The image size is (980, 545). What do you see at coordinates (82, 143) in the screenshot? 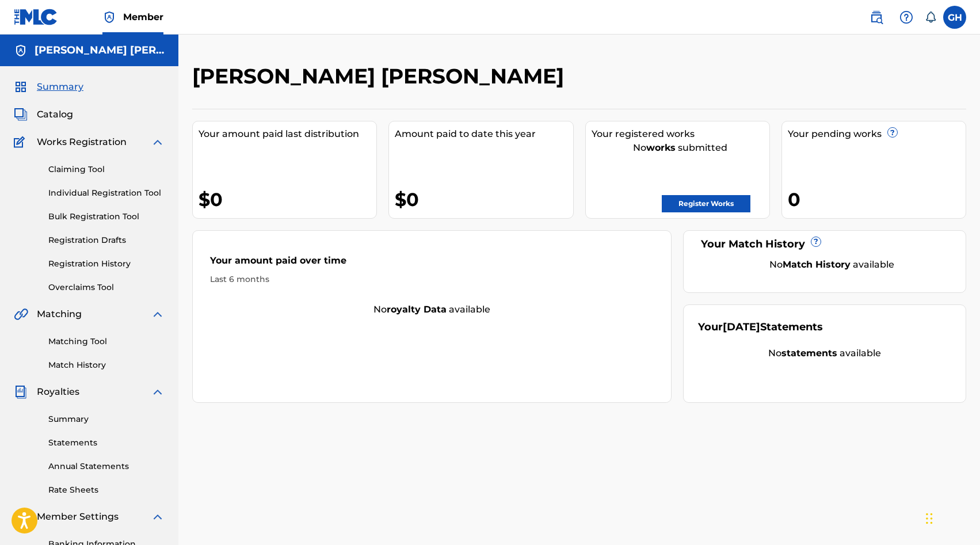
I see `span: Works Registration` at bounding box center [82, 143].